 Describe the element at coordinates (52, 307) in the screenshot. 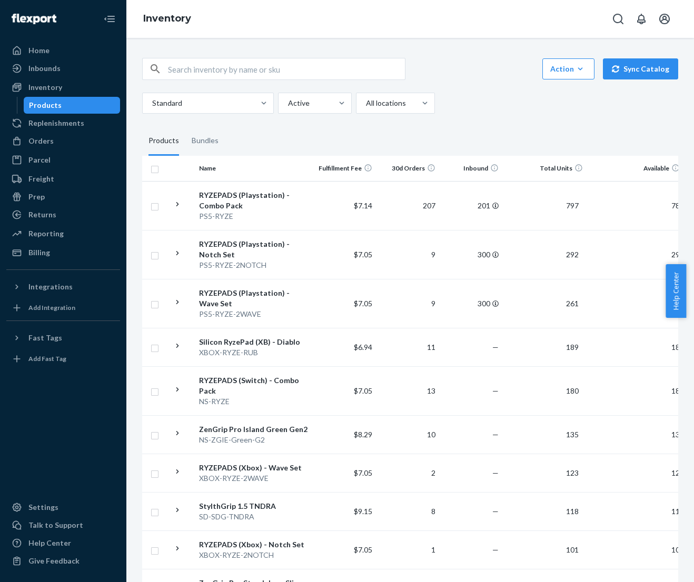

I see `div: Add Integration` at that location.